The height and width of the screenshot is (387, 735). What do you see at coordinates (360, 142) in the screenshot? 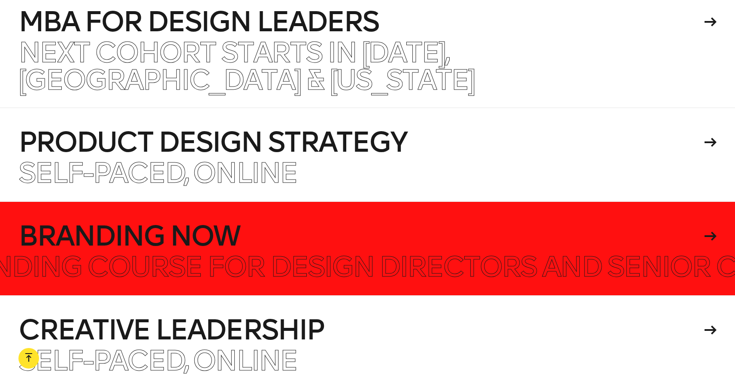
I see `h4: Product Design Strategy` at bounding box center [360, 142].